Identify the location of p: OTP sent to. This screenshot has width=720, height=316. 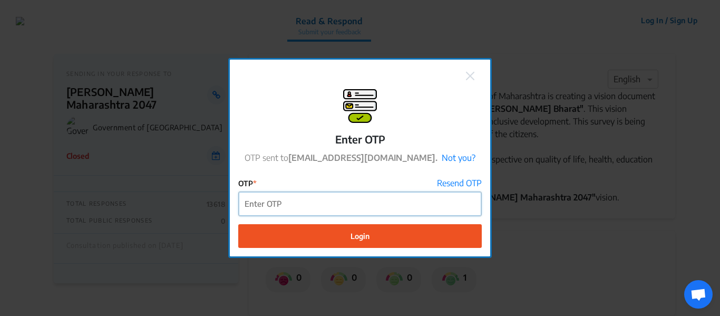
(360, 158).